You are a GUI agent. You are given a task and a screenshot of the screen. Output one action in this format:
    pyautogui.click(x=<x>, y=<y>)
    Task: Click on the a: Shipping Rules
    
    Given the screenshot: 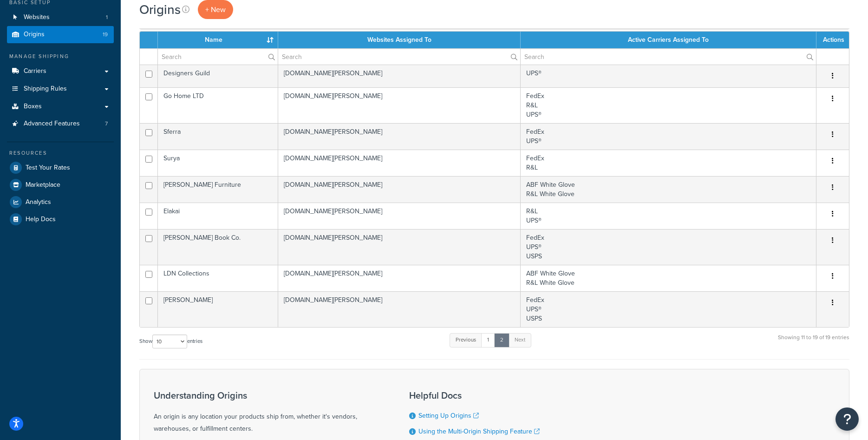 What is the action you would take?
    pyautogui.click(x=60, y=89)
    